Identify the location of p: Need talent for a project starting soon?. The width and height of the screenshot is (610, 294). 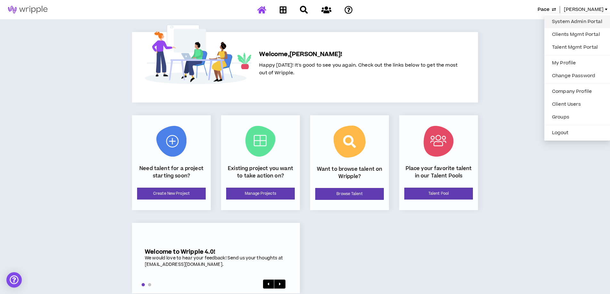
(171, 172).